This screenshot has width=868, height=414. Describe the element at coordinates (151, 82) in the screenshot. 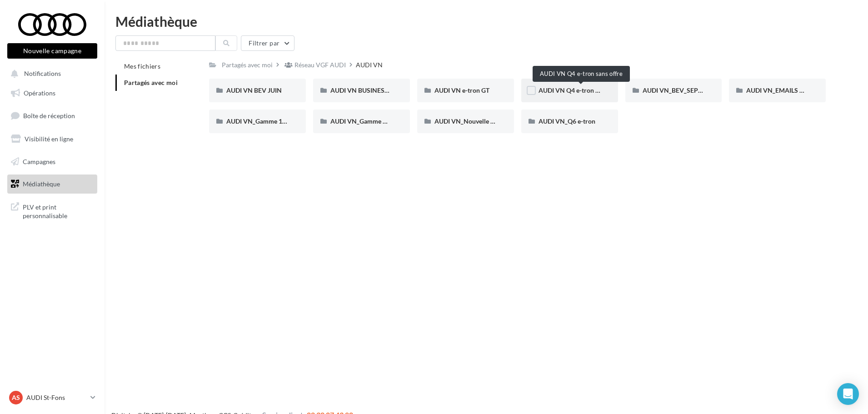

I see `span: Partagés avec moi` at that location.